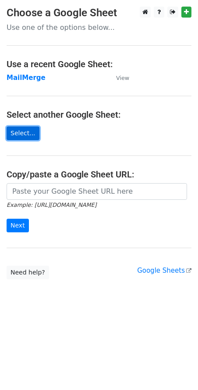 Image resolution: width=198 pixels, height=390 pixels. Describe the element at coordinates (123, 78) in the screenshot. I see `small: View` at that location.